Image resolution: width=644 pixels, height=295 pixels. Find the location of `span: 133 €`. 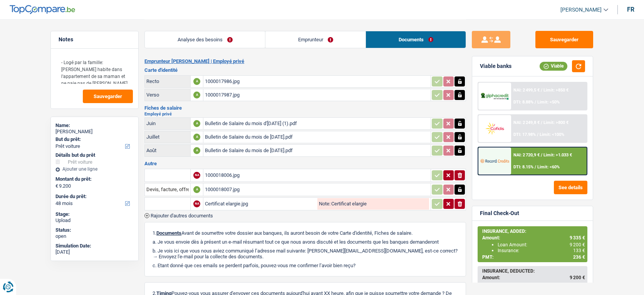

span: 133 € is located at coordinates (579, 251).